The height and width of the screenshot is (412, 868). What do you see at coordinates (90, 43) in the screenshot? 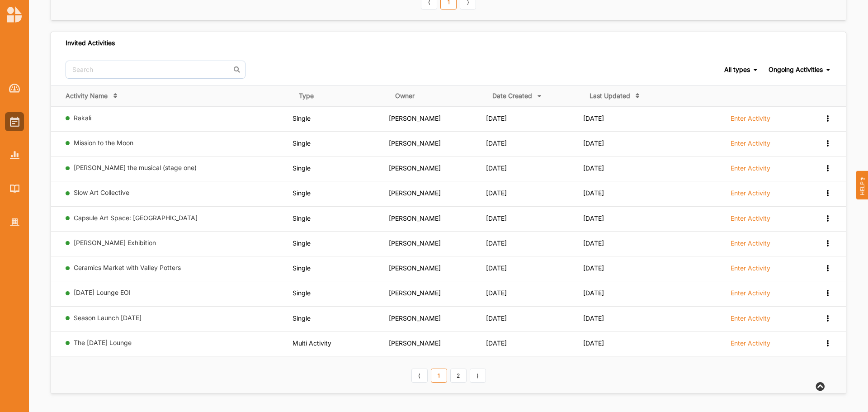
I see `div: Invited Activities` at bounding box center [90, 43].